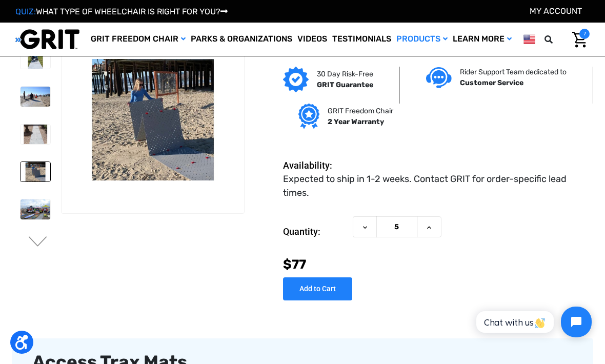 The height and width of the screenshot is (364, 605). What do you see at coordinates (50, 24) in the screenshot?
I see `button: Chat with us👋` at bounding box center [50, 24].